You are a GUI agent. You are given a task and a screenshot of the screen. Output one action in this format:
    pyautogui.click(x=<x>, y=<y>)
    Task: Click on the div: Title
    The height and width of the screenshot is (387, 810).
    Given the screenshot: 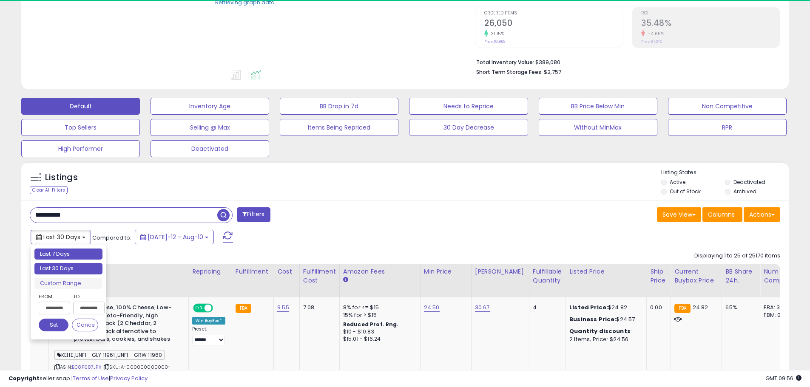 What is the action you would take?
    pyautogui.click(x=119, y=272)
    